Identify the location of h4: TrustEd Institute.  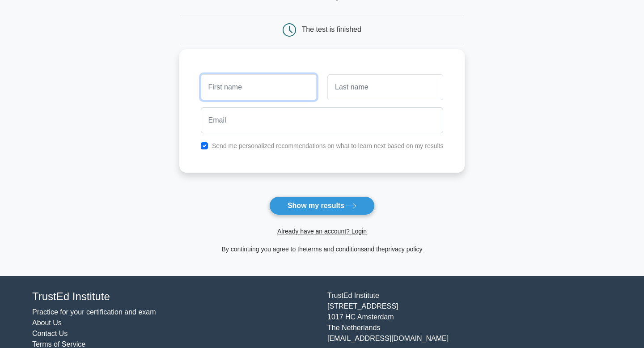
(174, 296).